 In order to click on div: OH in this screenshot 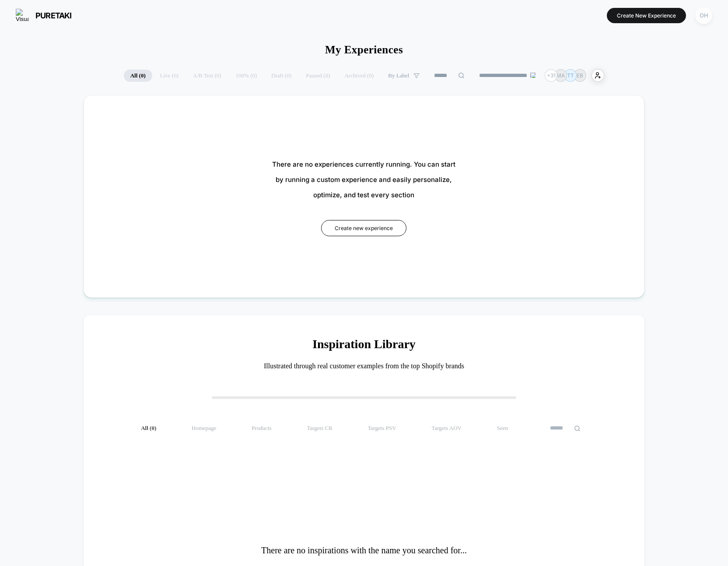, I will do `click(703, 16)`.